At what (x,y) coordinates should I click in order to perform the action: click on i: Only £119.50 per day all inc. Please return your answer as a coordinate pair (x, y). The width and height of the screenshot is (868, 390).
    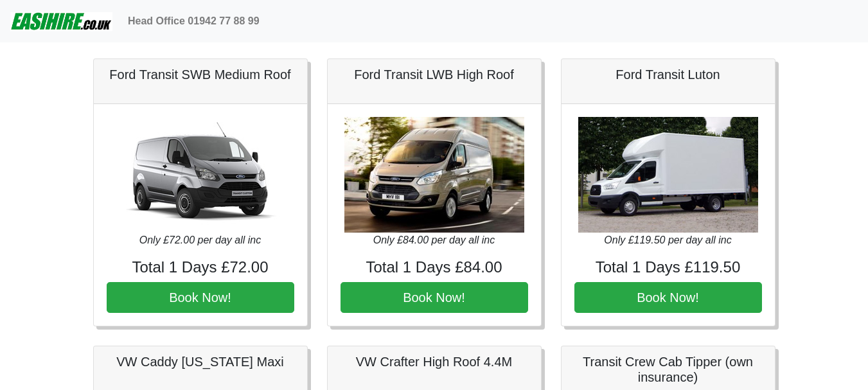
    Looking at the image, I should click on (668, 240).